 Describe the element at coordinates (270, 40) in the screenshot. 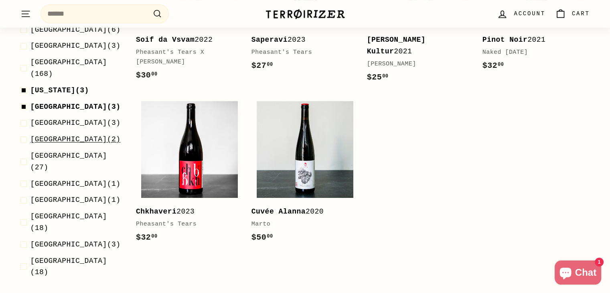

I see `b: Saperavi` at that location.